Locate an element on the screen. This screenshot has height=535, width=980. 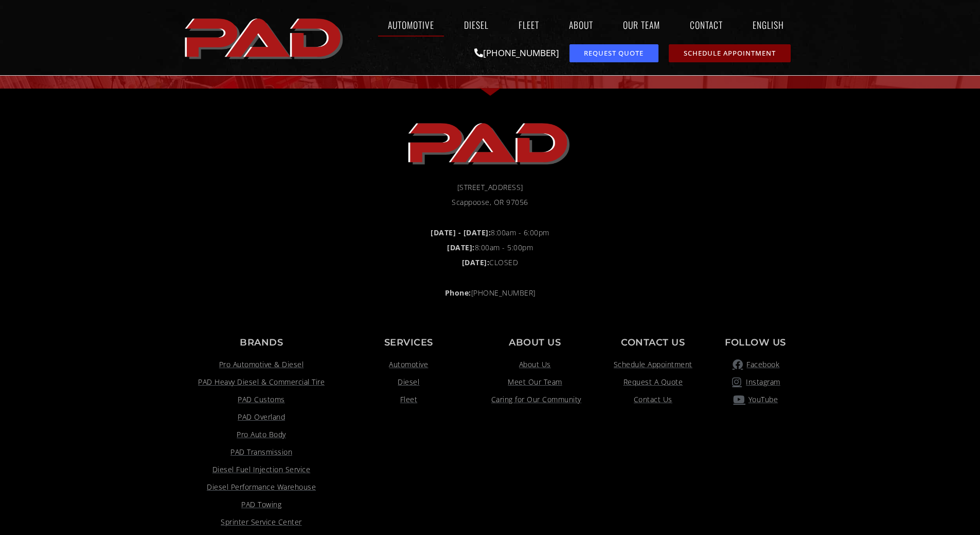
a: Our Team is located at coordinates (641, 24).